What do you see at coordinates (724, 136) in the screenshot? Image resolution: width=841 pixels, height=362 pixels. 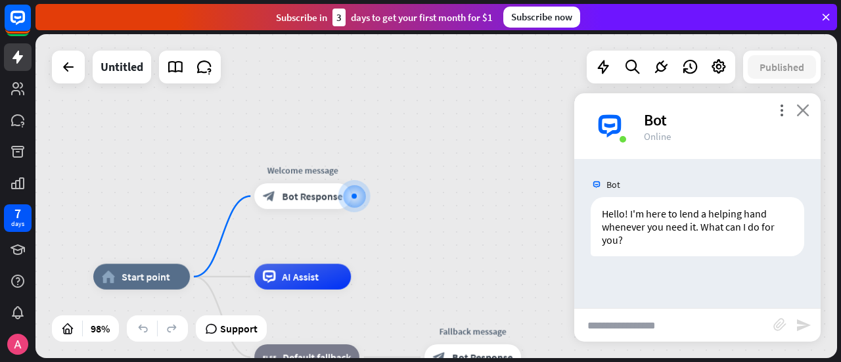 I see `div: Online` at bounding box center [724, 136].